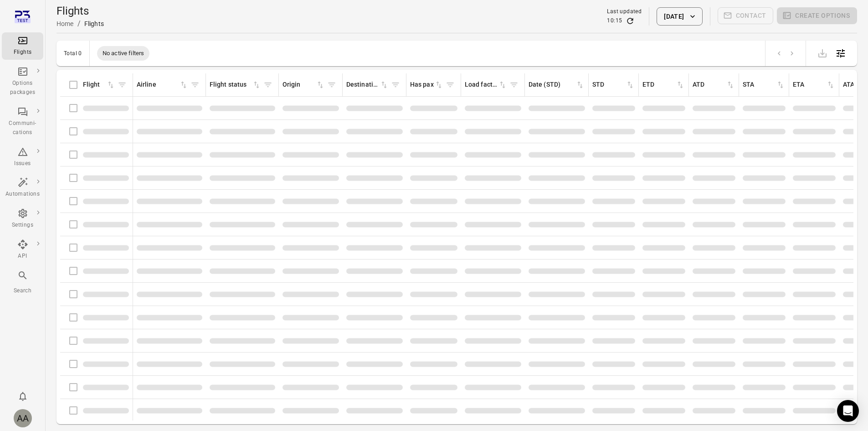 The image size is (868, 431). I want to click on a: Communi-cations, so click(22, 122).